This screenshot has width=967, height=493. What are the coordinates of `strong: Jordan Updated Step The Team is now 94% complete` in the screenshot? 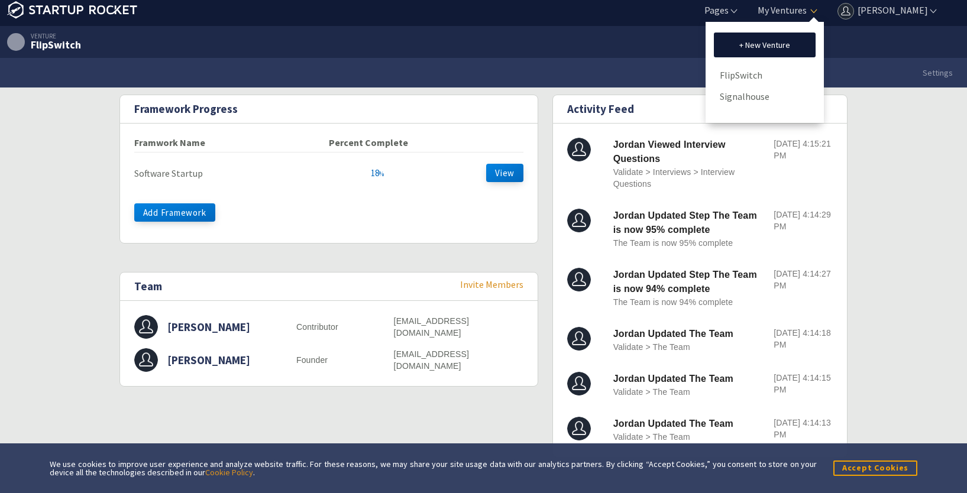 It's located at (685, 282).